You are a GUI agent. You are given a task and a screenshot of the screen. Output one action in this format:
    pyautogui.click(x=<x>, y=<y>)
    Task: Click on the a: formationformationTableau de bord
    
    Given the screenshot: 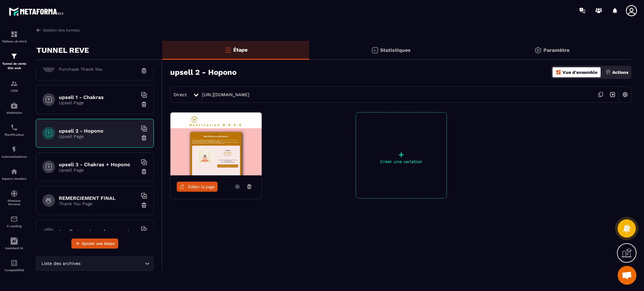 What is the action you would take?
    pyautogui.click(x=14, y=37)
    